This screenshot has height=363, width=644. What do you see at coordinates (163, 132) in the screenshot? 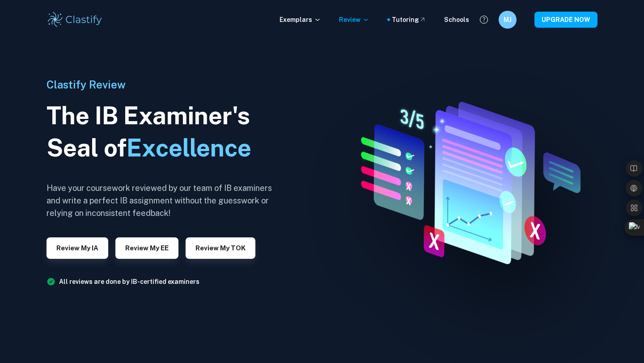
I see `h1: The IB Examiner's Seal of` at bounding box center [163, 132].